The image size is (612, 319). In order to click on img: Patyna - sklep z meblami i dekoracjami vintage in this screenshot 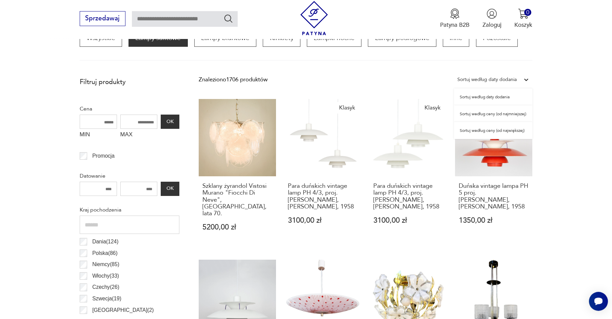, I will do `click(314, 18)`.